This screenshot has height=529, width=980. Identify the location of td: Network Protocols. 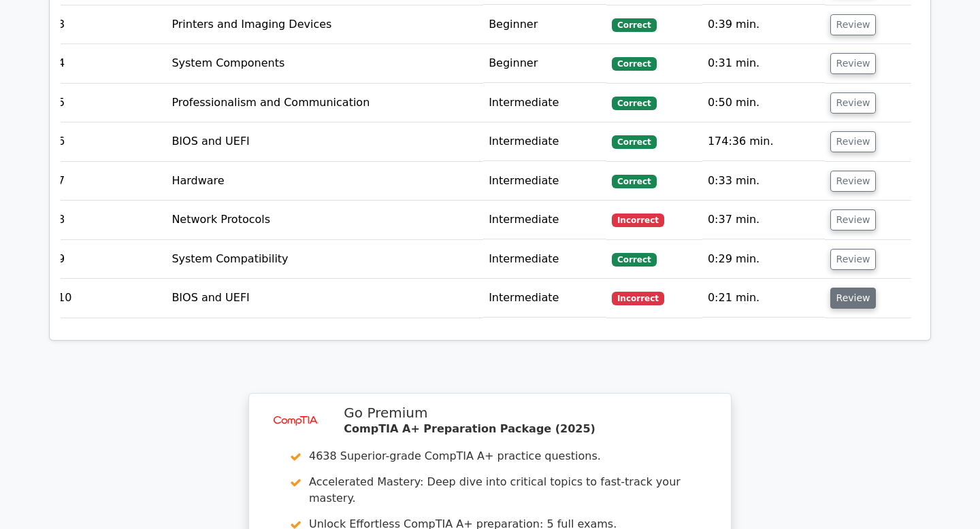
(325, 219).